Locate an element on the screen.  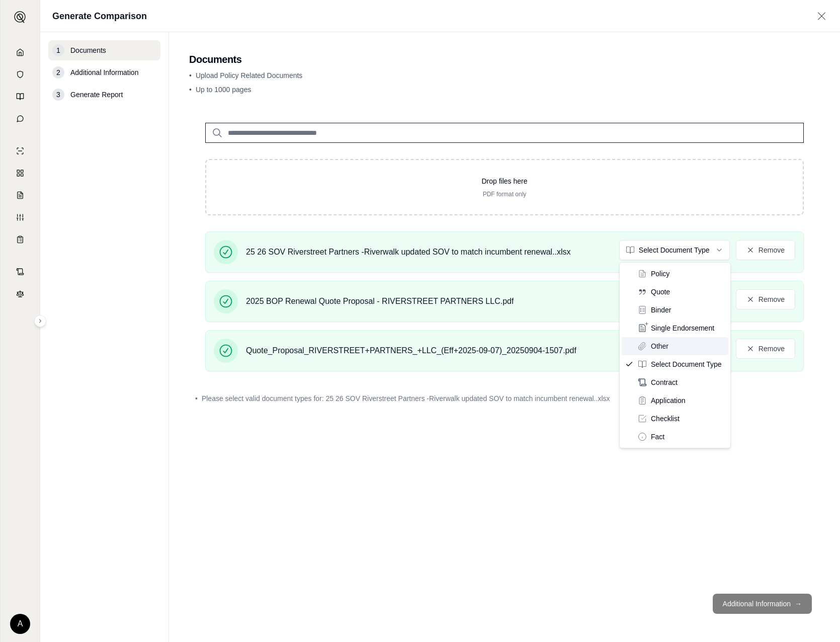
span: Single Endorsement is located at coordinates (682, 328).